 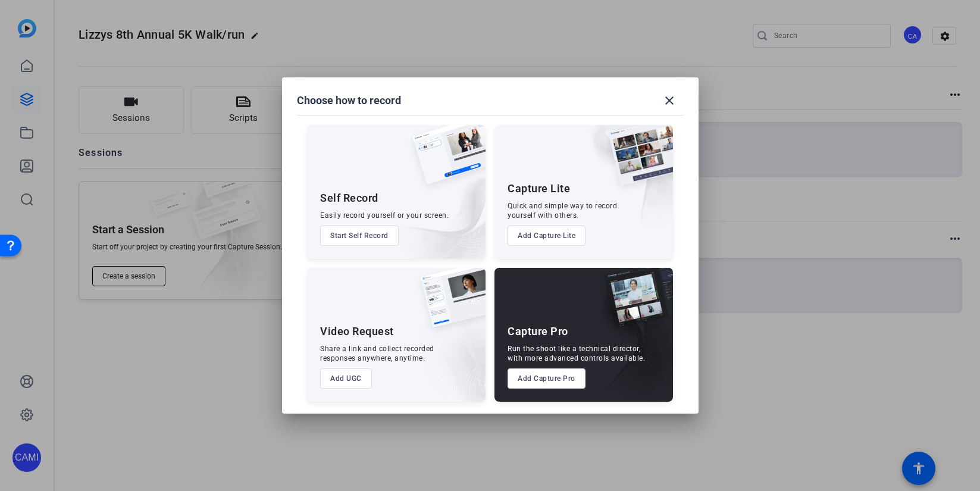 I want to click on div: Quick and simple way to record yourself with others., so click(x=562, y=211).